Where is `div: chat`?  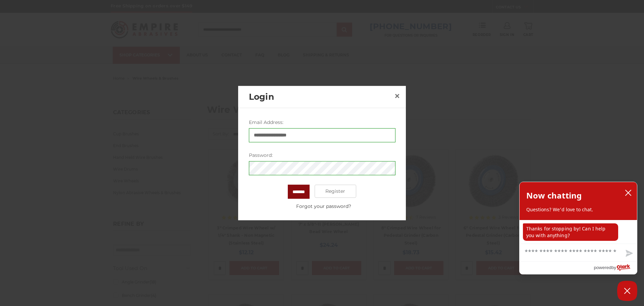
div: chat is located at coordinates (578, 232).